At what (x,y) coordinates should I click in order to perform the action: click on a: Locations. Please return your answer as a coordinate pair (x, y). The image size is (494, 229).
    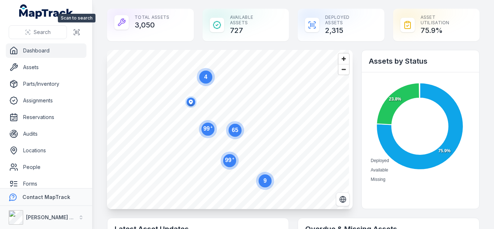
    Looking at the image, I should click on (46, 150).